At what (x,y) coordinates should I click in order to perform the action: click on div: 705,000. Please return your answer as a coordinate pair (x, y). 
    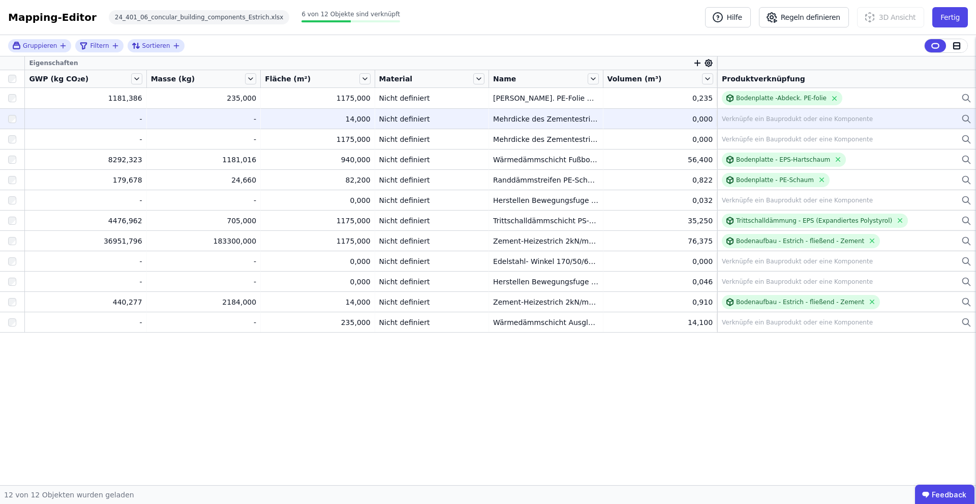
    Looking at the image, I should click on (203, 221).